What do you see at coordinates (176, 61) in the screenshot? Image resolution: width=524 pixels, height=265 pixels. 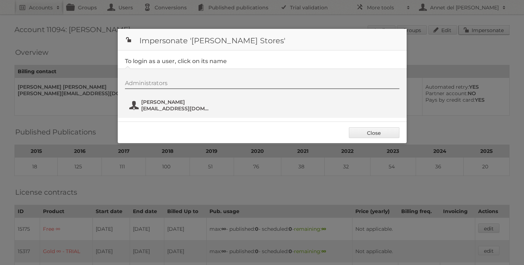 I see `legend: To login as a user, click on its name` at bounding box center [176, 61].